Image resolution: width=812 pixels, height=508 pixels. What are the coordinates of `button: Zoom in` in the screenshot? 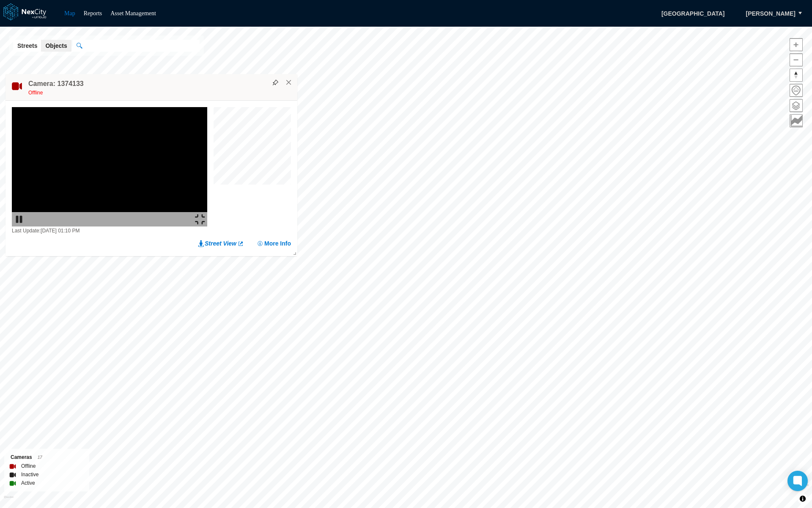 It's located at (796, 44).